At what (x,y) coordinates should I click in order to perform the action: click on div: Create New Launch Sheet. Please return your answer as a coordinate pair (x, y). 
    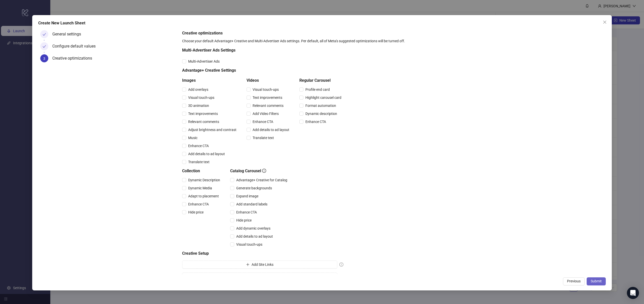
    Looking at the image, I should click on (322, 23).